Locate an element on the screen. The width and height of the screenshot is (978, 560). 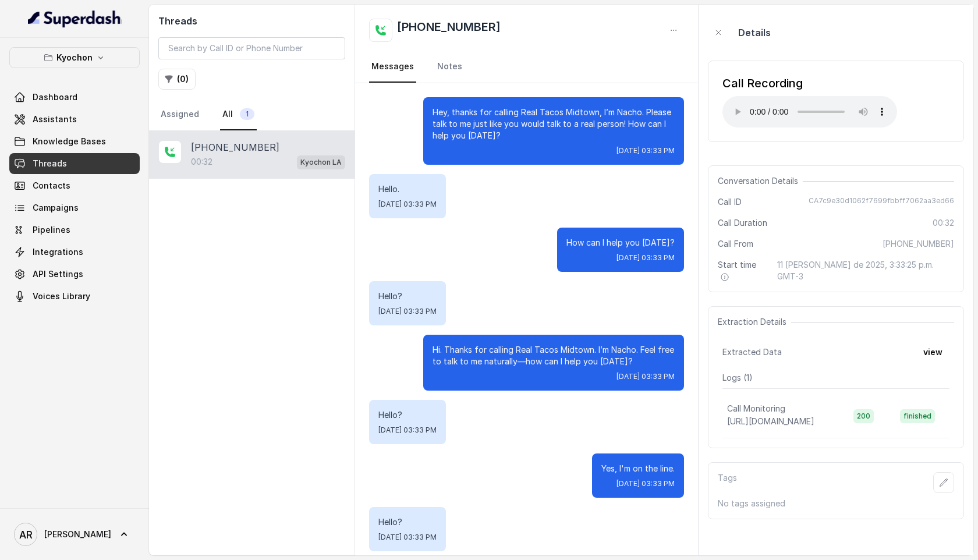
span: Call From is located at coordinates (735, 244).